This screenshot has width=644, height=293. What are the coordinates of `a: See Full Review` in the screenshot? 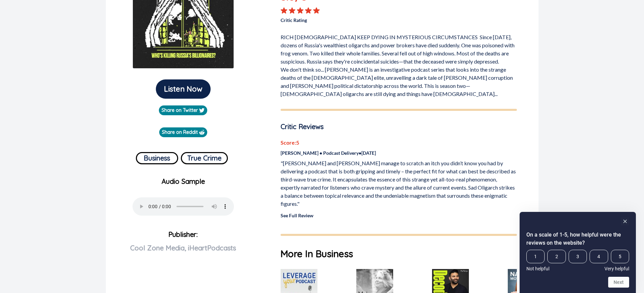 It's located at (297, 215).